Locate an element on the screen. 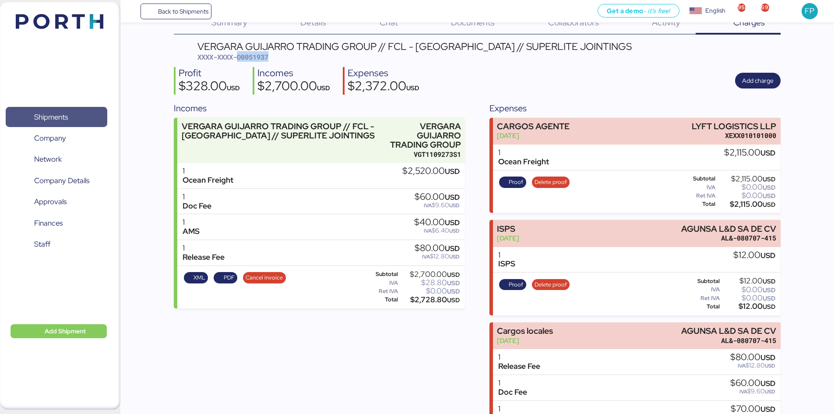 The width and height of the screenshot is (834, 414). span: PDF is located at coordinates (229, 278).